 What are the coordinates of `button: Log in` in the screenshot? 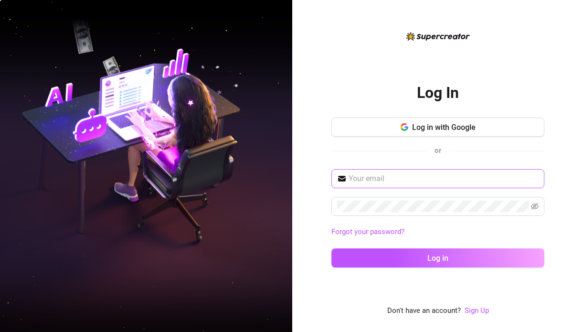 It's located at (438, 258).